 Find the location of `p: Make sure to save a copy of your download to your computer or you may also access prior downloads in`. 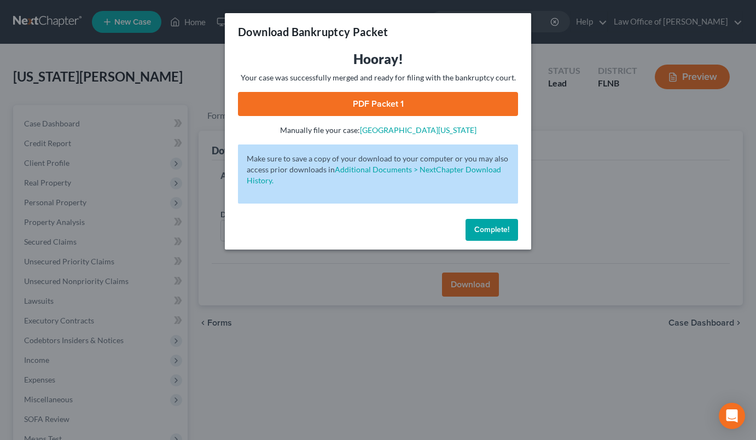

p: Make sure to save a copy of your download to your computer or you may also access prior downloads in is located at coordinates (378, 169).